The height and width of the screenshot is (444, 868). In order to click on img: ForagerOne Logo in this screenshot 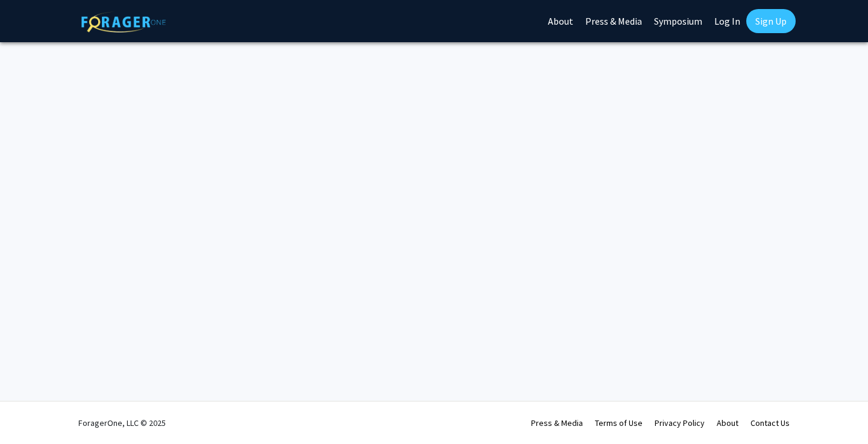, I will do `click(124, 22)`.